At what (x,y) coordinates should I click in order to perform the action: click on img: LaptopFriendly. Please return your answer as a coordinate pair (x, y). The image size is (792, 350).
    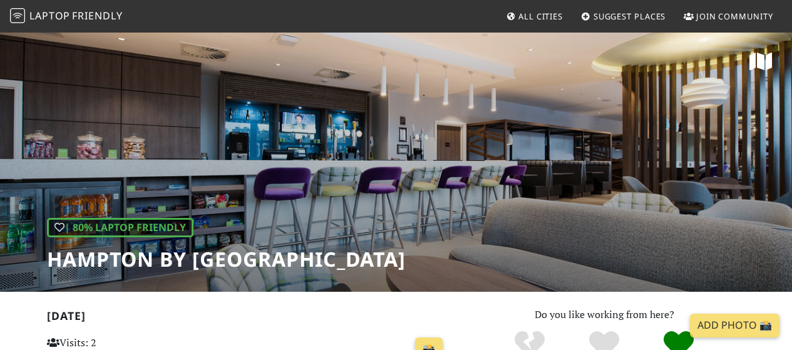
    Looking at the image, I should click on (18, 16).